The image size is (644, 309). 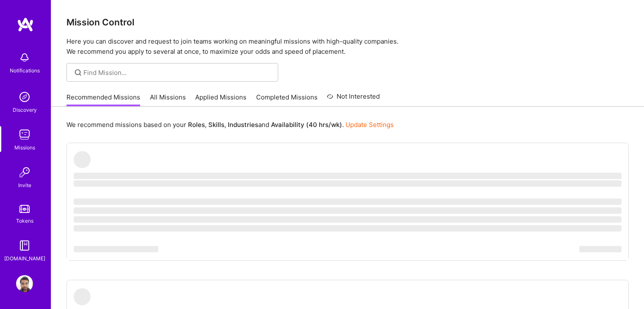 I want to click on a: Update Settings, so click(x=370, y=124).